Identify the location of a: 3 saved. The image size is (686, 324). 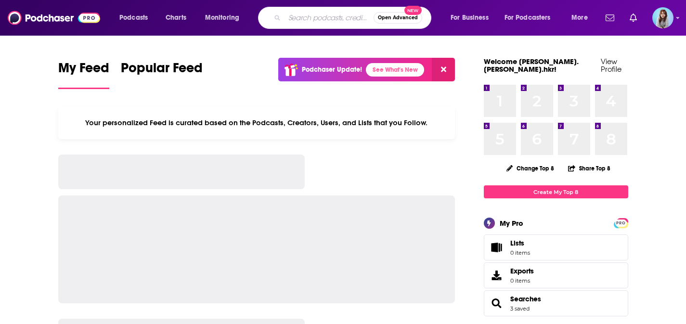
(520, 309).